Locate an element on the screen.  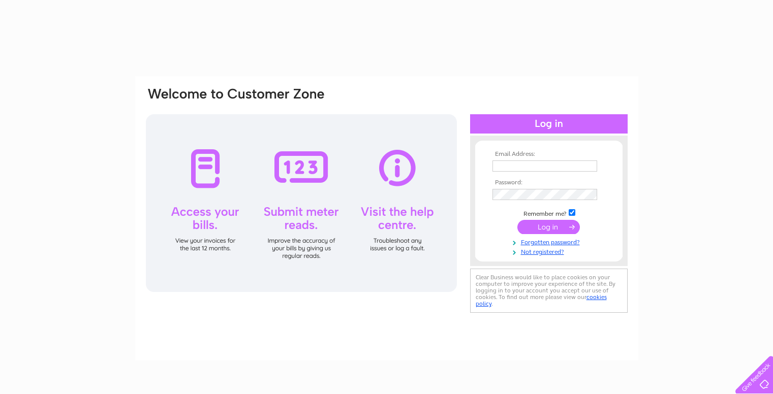
a: Forgotten password? is located at coordinates (550, 241).